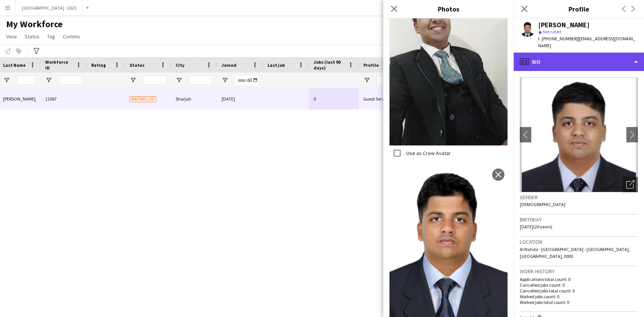  Describe the element at coordinates (32, 36) in the screenshot. I see `a: Status` at that location.